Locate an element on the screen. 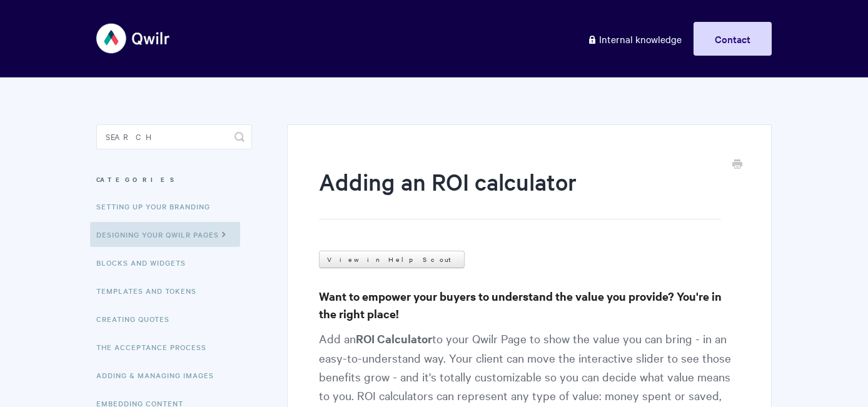  h3: Want to empower your buyers to understand the value you provide? You're in the right place! is located at coordinates (530, 305).